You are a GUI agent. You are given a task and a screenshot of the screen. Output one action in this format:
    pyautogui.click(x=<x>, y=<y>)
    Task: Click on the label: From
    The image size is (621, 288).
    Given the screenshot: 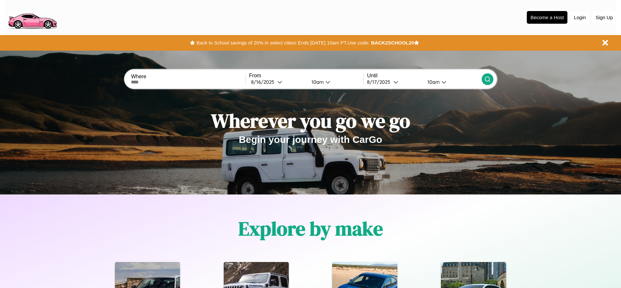 What is the action you would take?
    pyautogui.click(x=306, y=76)
    